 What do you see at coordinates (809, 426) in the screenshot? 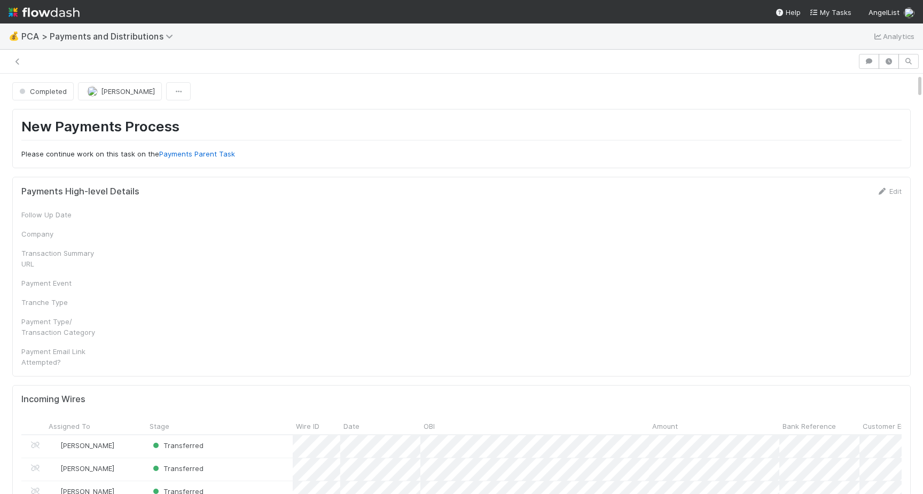
I see `span: Bank Reference` at bounding box center [809, 426].